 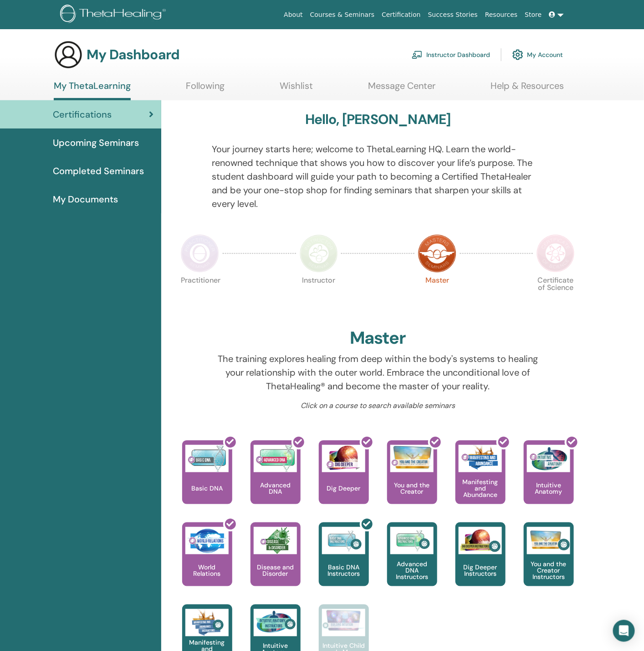 I want to click on p: You and the Creator, so click(x=413, y=489).